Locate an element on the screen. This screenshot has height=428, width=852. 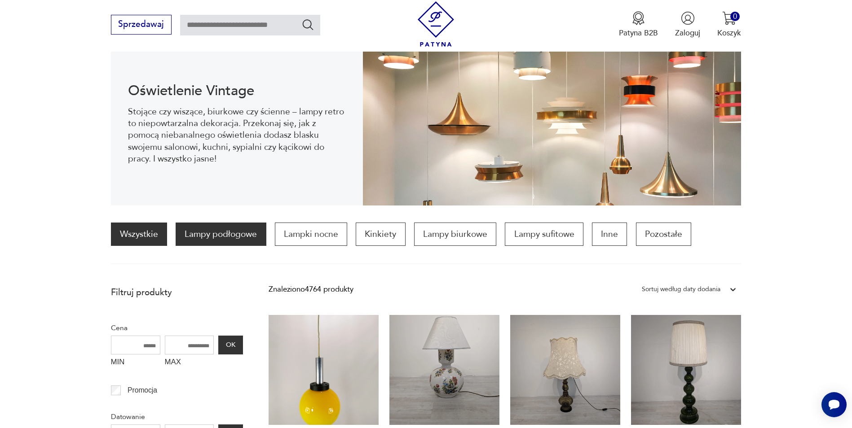
a: Sprzedawaj is located at coordinates (141, 25).